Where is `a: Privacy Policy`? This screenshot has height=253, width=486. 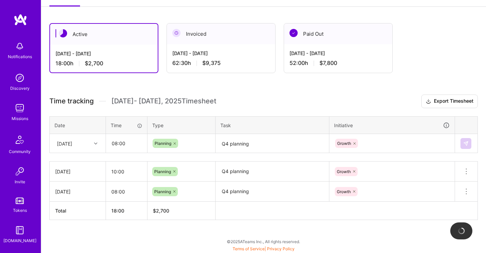 a: Privacy Policy is located at coordinates (280, 249).